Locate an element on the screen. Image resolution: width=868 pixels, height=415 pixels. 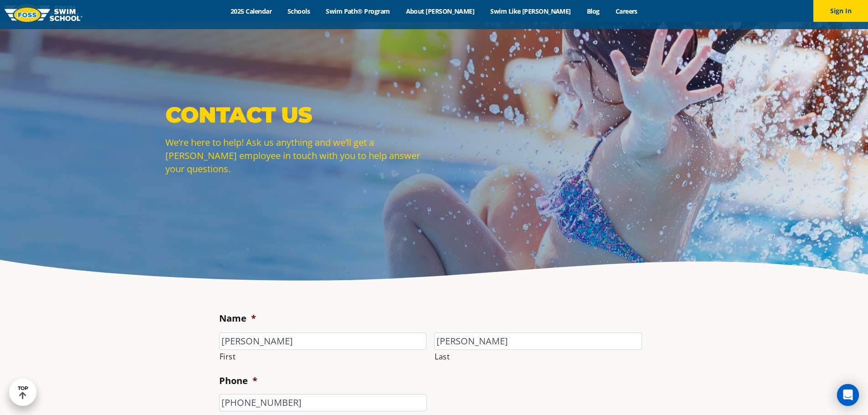
label: First is located at coordinates (323, 356).